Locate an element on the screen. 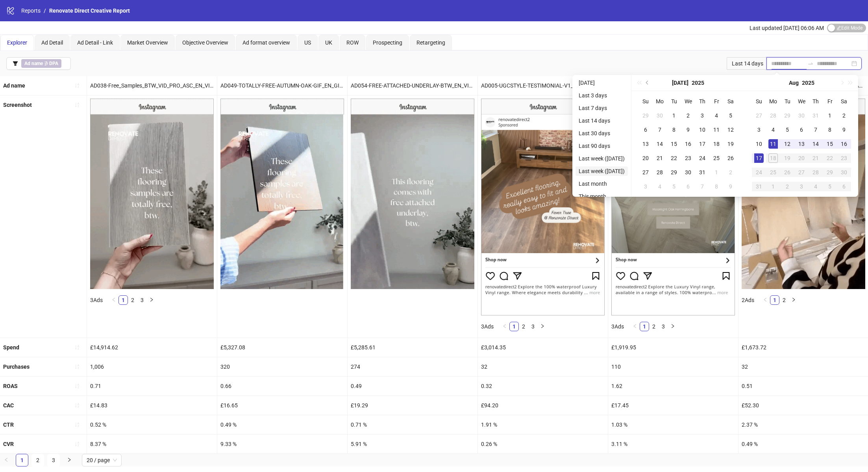 Image resolution: width=868 pixels, height=472 pixels. div: 7 is located at coordinates (816, 130).